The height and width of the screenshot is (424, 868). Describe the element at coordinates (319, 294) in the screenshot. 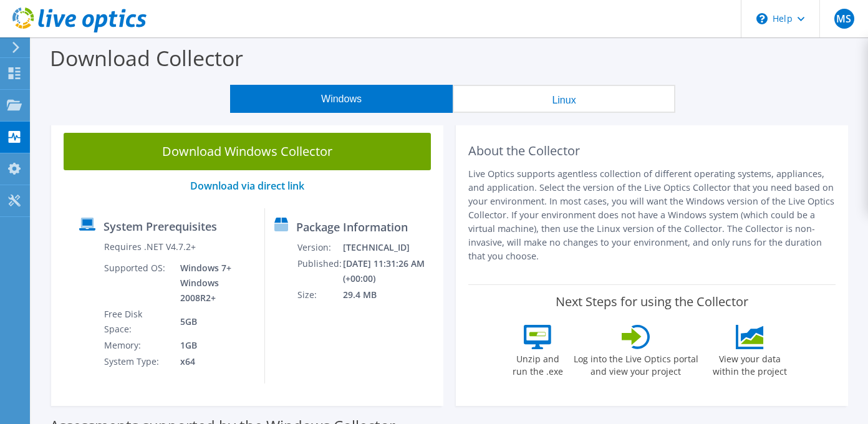

I see `td: Size:` at that location.